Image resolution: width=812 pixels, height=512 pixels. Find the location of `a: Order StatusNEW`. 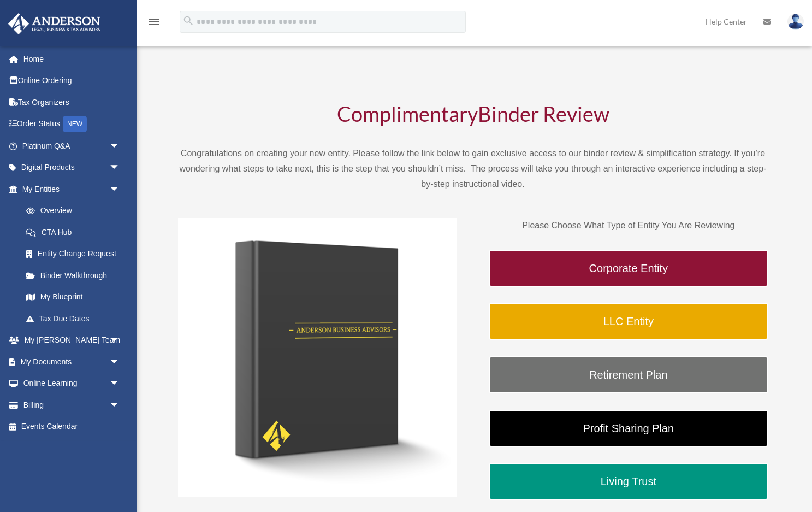

a: Order StatusNEW is located at coordinates (72, 124).